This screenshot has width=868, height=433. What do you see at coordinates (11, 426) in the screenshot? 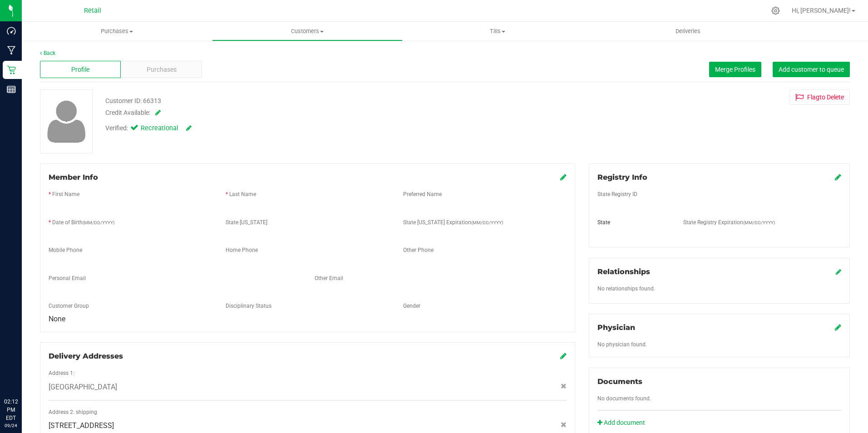
I see `p: 09/24` at bounding box center [11, 426].